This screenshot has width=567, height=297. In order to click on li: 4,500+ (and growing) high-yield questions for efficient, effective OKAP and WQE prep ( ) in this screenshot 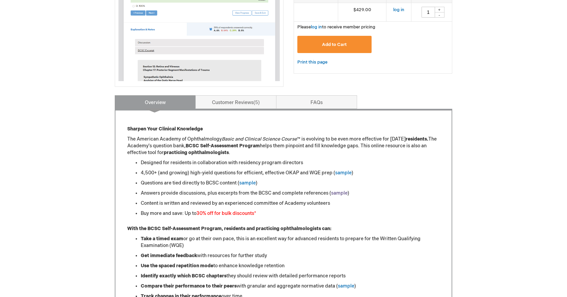, I will do `click(290, 173)`.